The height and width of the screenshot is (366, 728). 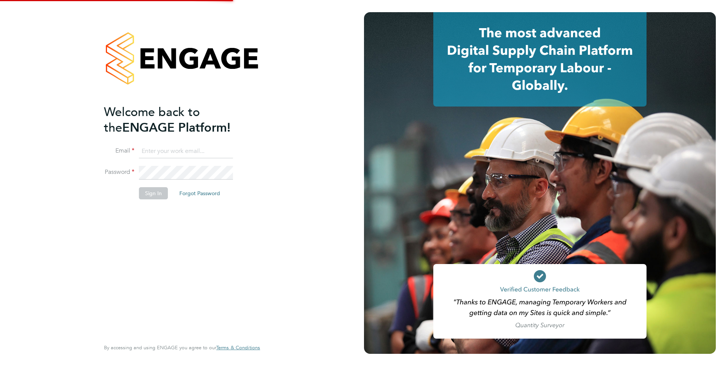 I want to click on span: Welcome back to the, so click(x=152, y=120).